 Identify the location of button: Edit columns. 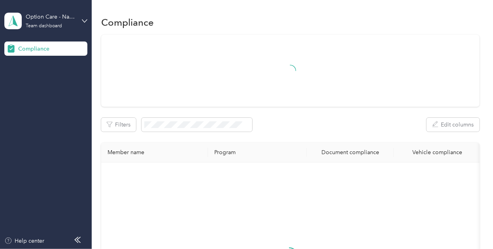
(453, 124).